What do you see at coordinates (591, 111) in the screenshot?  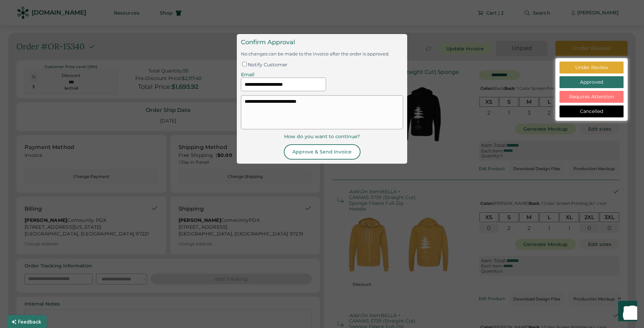 I see `div: Cancelled` at bounding box center [591, 111].